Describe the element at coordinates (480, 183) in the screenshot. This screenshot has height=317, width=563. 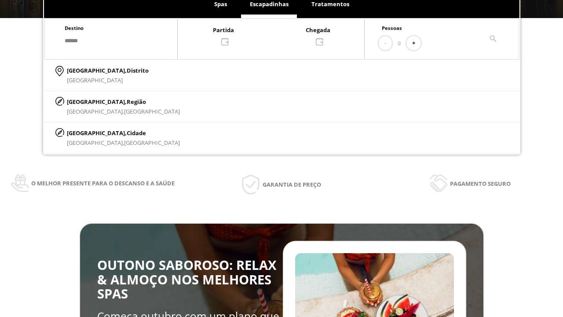
I see `span: Pagamento seguro` at that location.